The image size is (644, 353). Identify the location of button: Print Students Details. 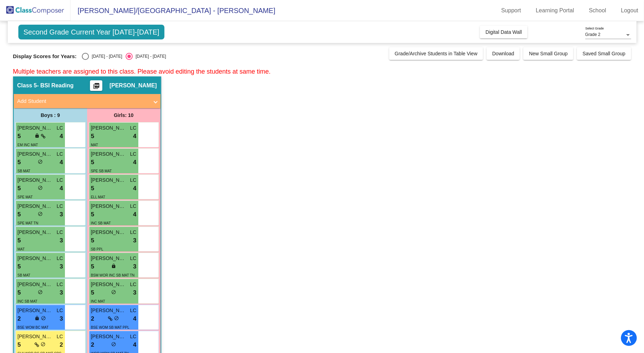
(96, 86).